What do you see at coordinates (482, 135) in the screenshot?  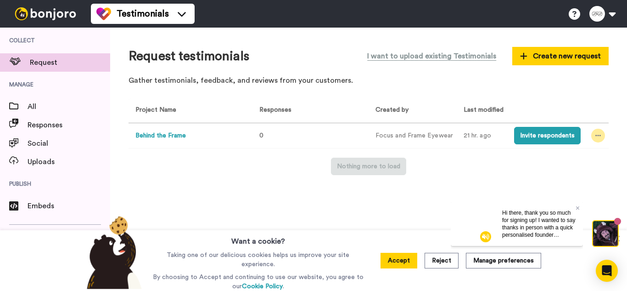 I see `td: 21 hr. ago` at bounding box center [482, 135].